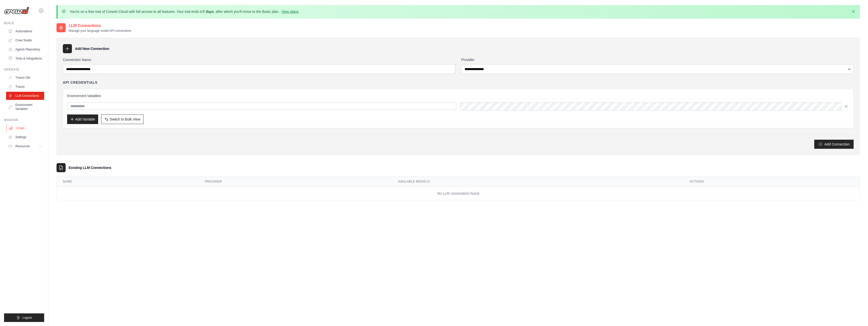 The height and width of the screenshot is (326, 868). I want to click on th: Name, so click(128, 182).